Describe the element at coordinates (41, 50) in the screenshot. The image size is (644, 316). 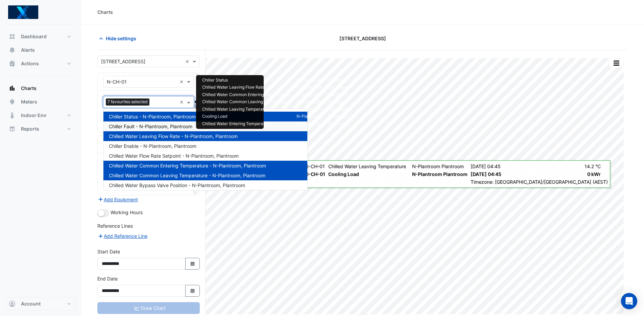
I see `button: Alerts` at that location.